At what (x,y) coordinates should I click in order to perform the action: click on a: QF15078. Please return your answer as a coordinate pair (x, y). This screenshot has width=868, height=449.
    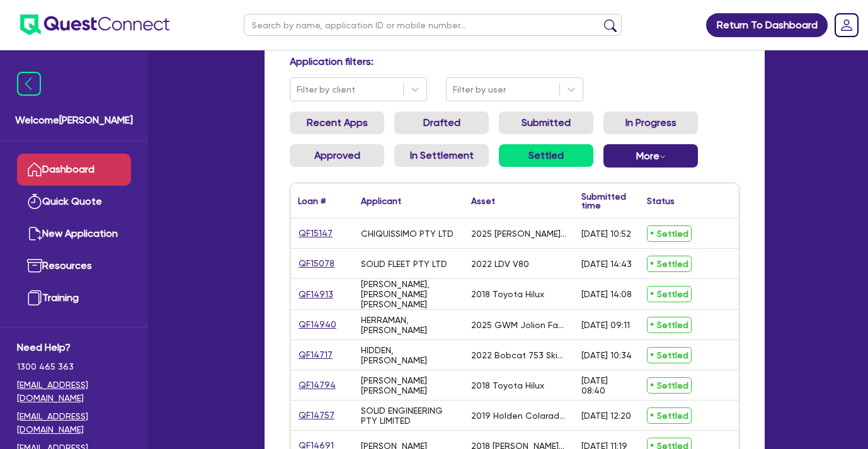
    Looking at the image, I should click on (316, 263).